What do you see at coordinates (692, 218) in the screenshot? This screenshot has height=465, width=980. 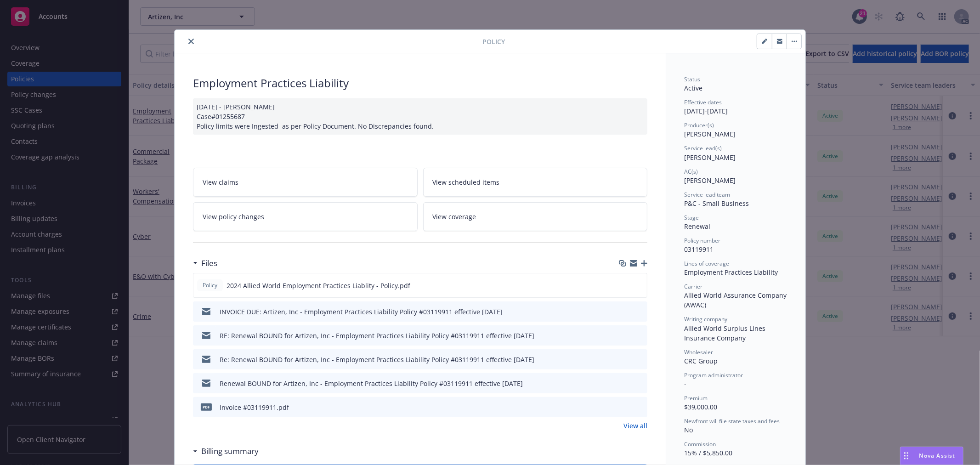 I see `span: Stage` at bounding box center [692, 218].